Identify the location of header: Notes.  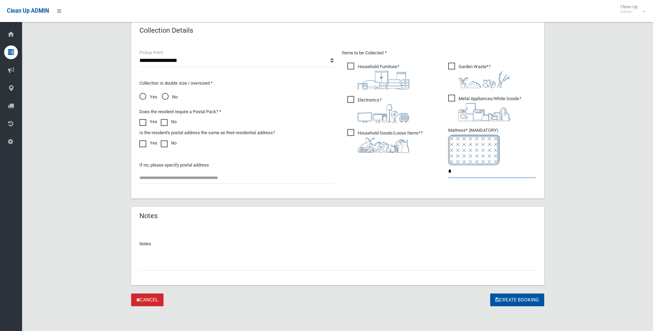
(148, 216).